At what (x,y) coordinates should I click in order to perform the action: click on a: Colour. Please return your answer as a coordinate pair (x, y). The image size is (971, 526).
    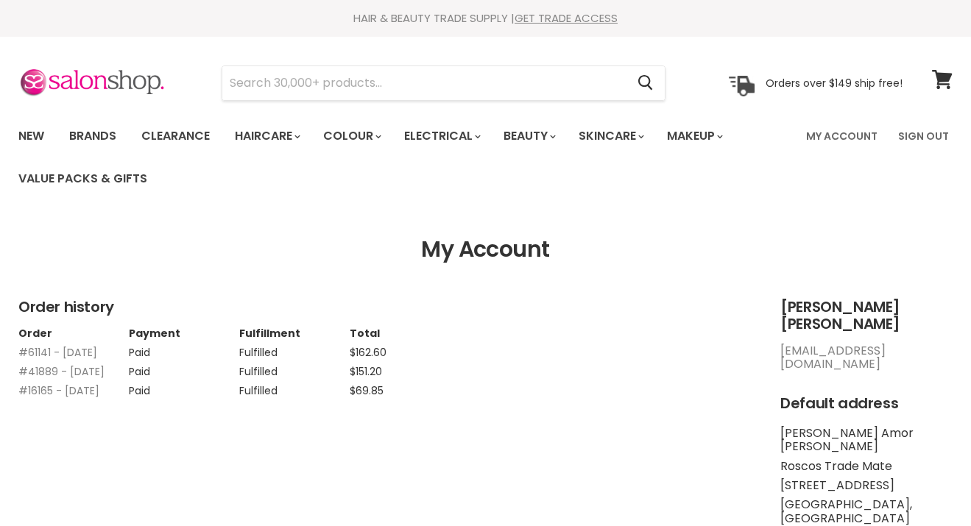
    Looking at the image, I should click on (351, 136).